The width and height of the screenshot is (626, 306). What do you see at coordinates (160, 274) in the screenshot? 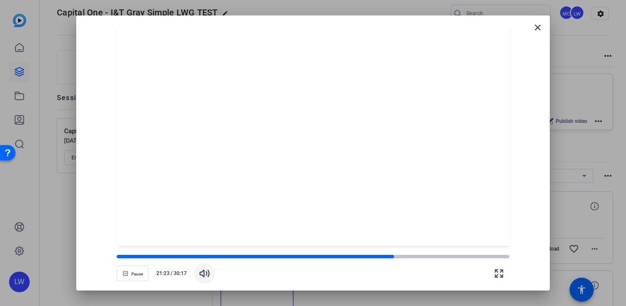
I see `span: 21:23` at bounding box center [160, 274].